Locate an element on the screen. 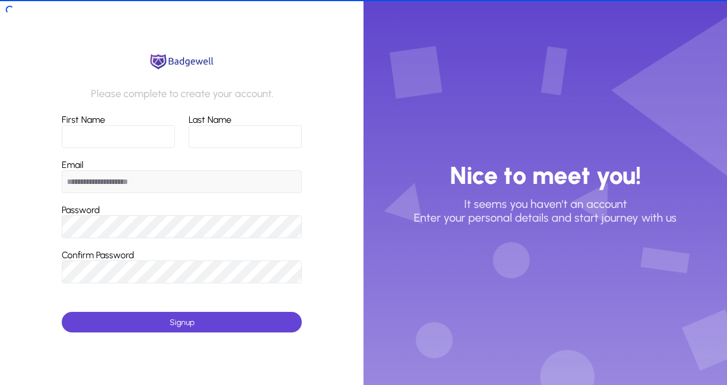  button: Signup is located at coordinates (182, 322).